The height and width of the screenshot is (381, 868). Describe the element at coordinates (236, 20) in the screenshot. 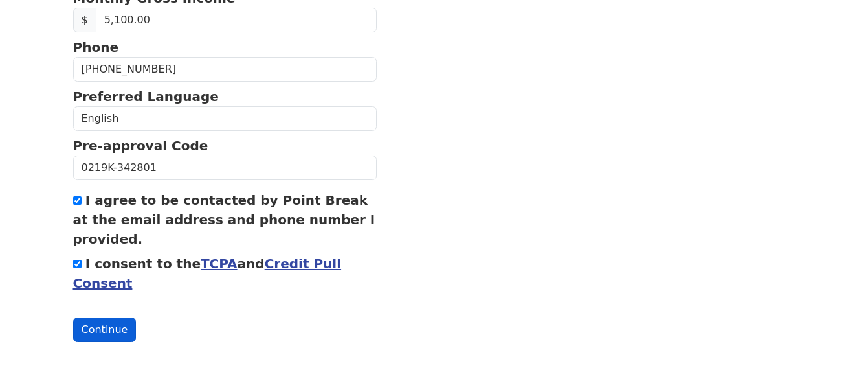

I see `input: Monthly Gross Income` at that location.